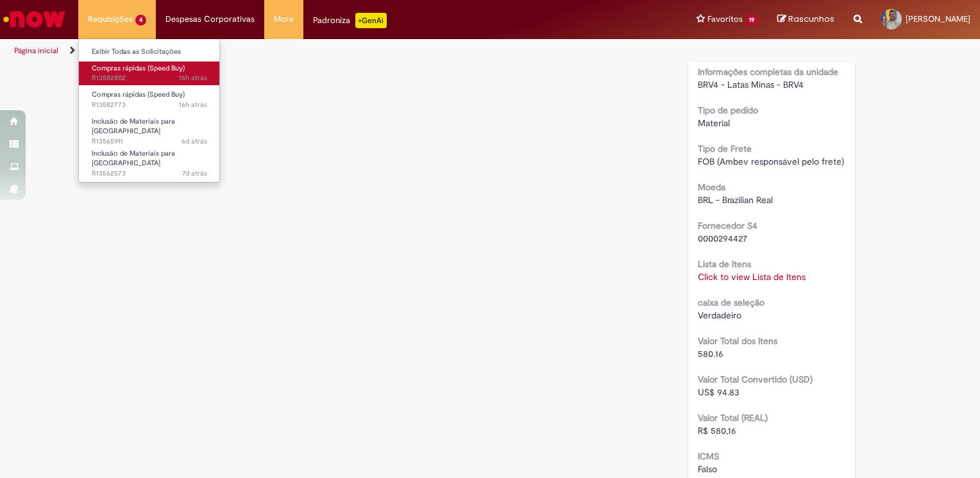  I want to click on a: Click to view Lista de Itens, so click(752, 277).